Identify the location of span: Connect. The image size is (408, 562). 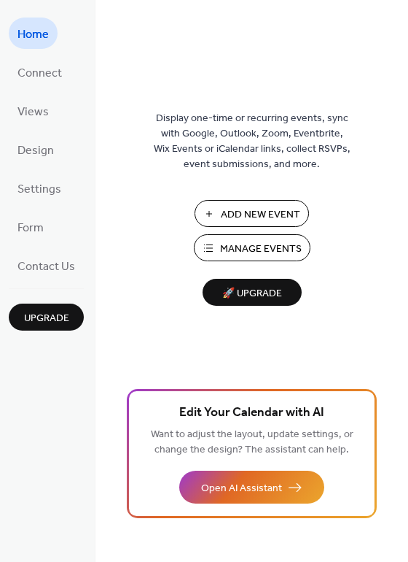
(39, 73).